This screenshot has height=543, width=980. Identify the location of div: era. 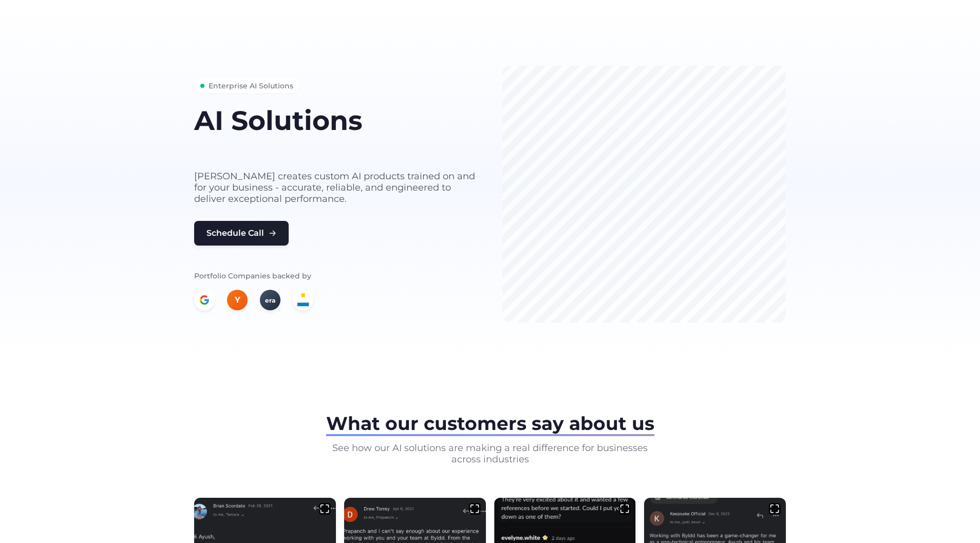
(270, 301).